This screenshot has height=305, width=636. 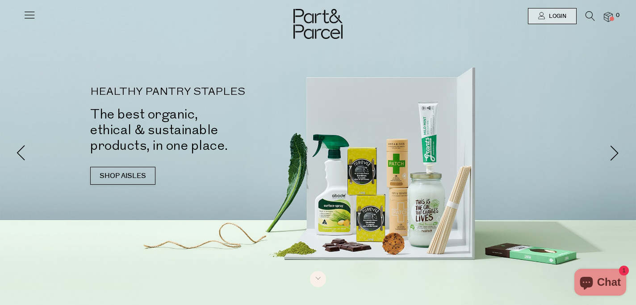 I want to click on img: Part&Parcel, so click(x=318, y=24).